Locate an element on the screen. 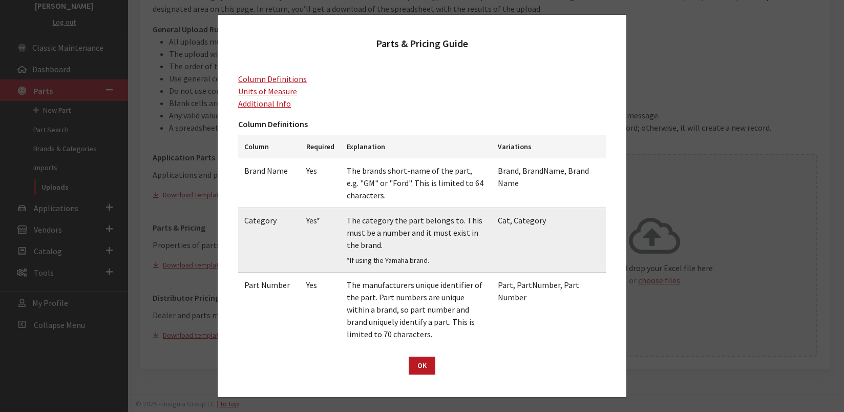 Image resolution: width=844 pixels, height=412 pixels. td: Part, PartNumber, Part Number is located at coordinates (549, 309).